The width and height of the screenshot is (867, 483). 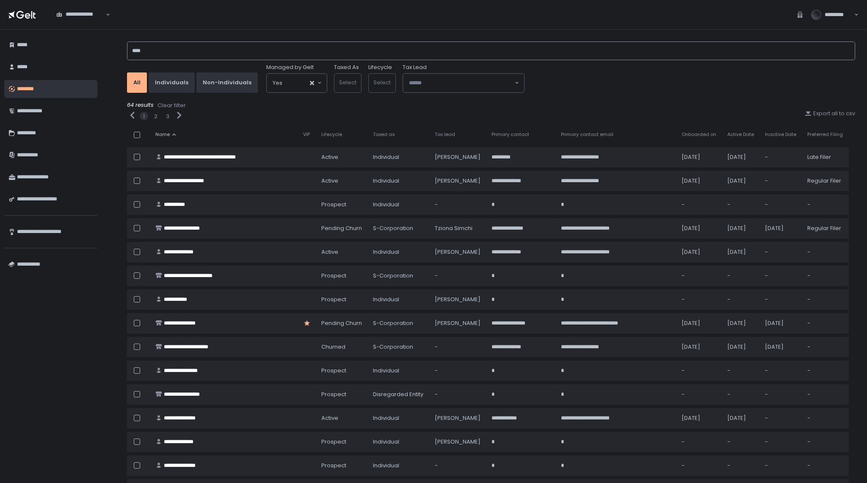 What do you see at coordinates (830, 114) in the screenshot?
I see `button: Export all to csv` at bounding box center [830, 114].